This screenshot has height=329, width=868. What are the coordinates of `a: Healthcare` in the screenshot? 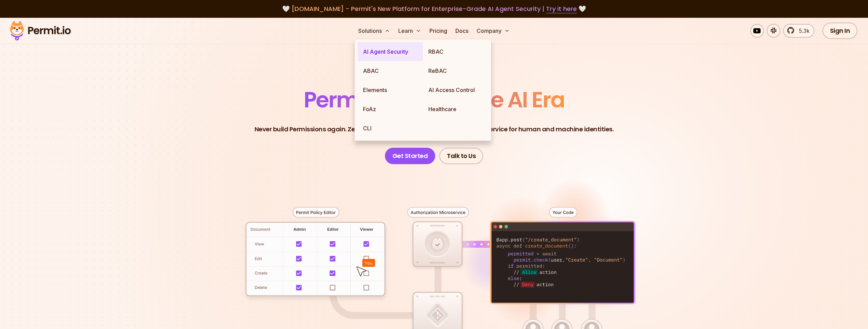 It's located at (455, 109).